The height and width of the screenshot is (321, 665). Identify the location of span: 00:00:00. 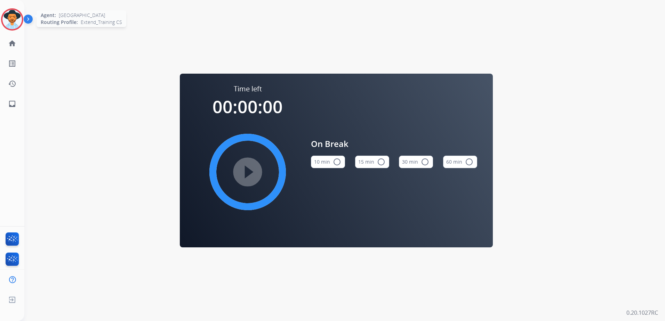
(248, 107).